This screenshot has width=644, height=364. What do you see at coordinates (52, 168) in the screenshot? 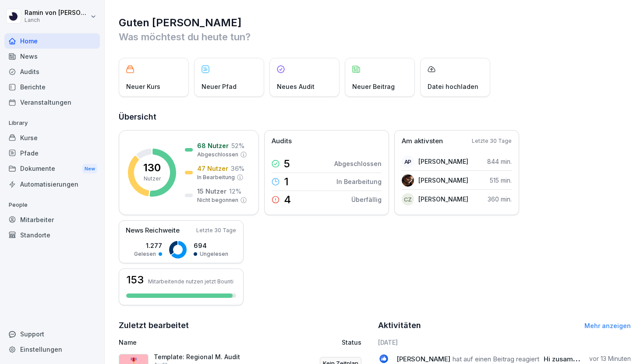
I see `div: Dokumente` at bounding box center [52, 168].